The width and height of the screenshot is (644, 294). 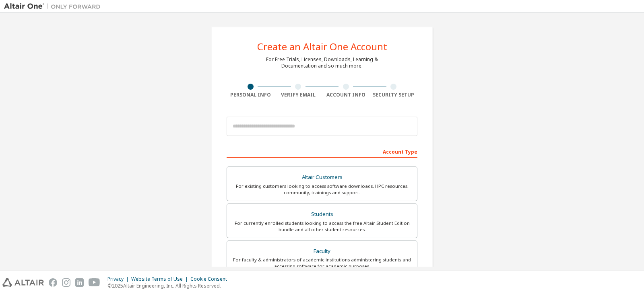 What do you see at coordinates (94, 282) in the screenshot?
I see `img: youtube.svg` at bounding box center [94, 282].